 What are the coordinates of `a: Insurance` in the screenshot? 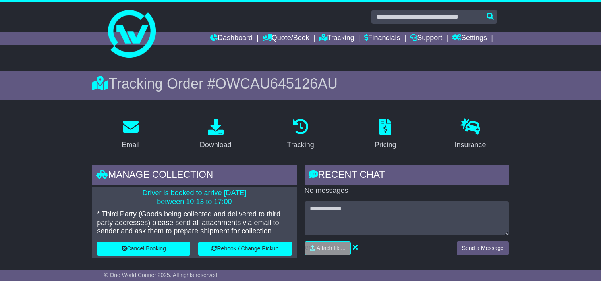 It's located at (470, 135).